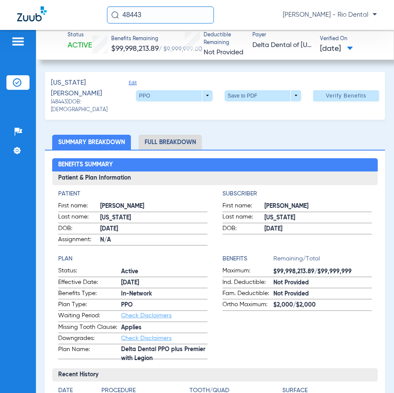 This screenshot has width=394, height=393. Describe the element at coordinates (32, 14) in the screenshot. I see `img: Zuub Logo` at that location.